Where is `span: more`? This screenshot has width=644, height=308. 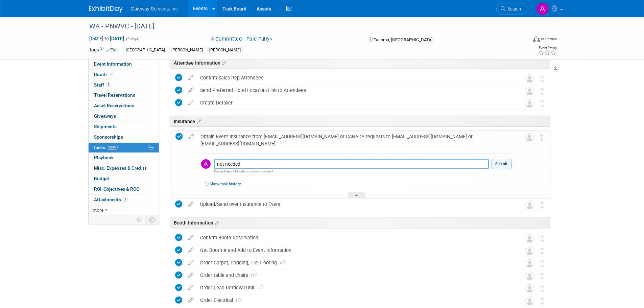
span: more is located at coordinates (98, 210).